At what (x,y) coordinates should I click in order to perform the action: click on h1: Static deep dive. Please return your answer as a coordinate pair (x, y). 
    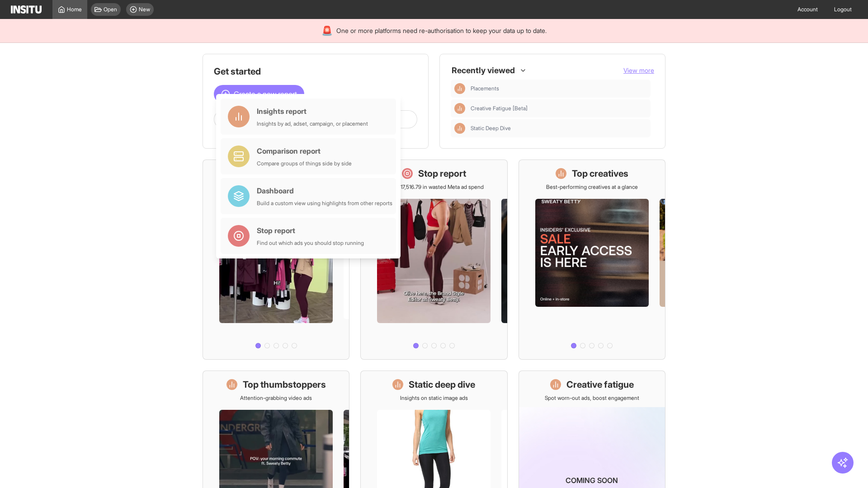
    Looking at the image, I should click on (442, 385).